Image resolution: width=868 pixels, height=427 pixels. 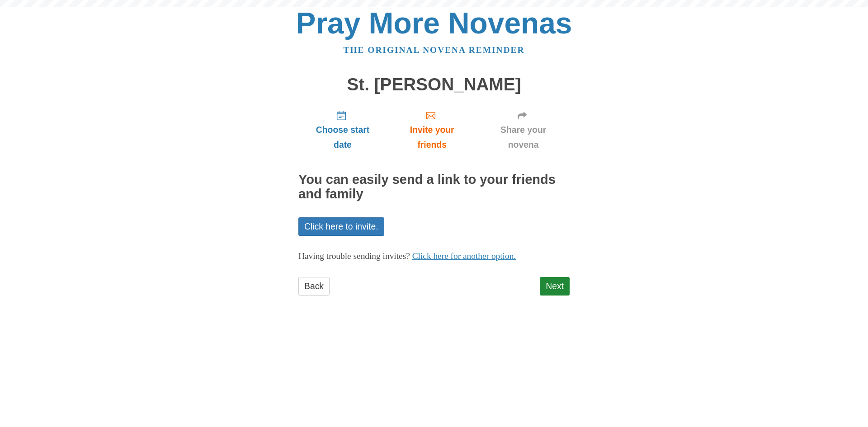 What do you see at coordinates (434, 187) in the screenshot?
I see `h2: You can easily send a link to your friends and family` at bounding box center [434, 187].